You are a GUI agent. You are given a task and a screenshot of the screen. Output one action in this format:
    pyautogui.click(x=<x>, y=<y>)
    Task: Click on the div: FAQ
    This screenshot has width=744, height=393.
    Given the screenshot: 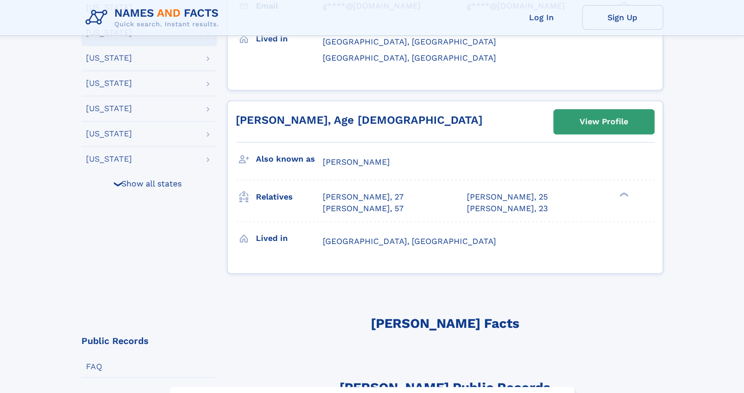 What is the action you would take?
    pyautogui.click(x=94, y=367)
    